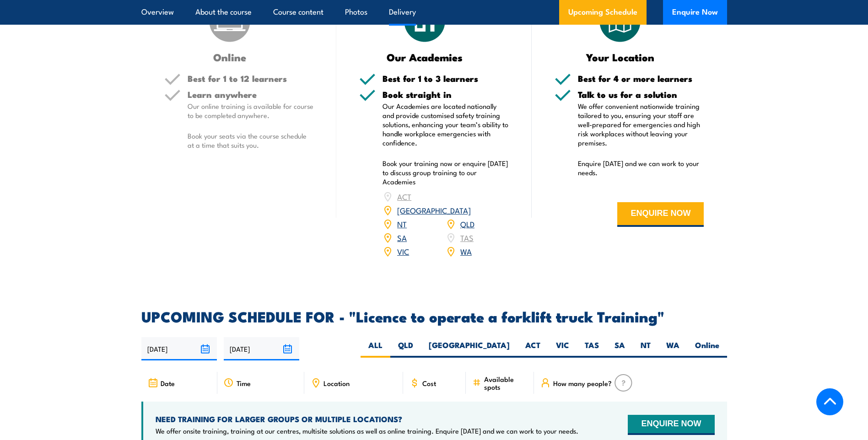  What do you see at coordinates (367, 431) in the screenshot?
I see `p: We offer onsite training, training at our centres, multisite solutions as well as online training...` at bounding box center [367, 431].